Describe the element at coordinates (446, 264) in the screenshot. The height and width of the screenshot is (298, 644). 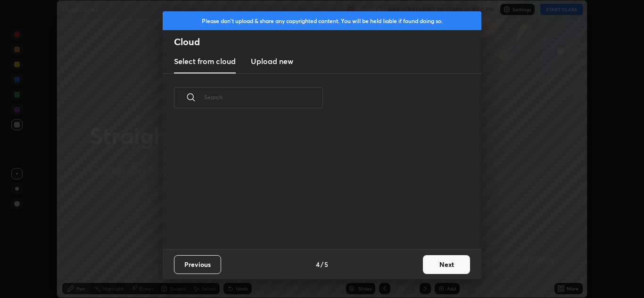
I see `button: Next` at that location.